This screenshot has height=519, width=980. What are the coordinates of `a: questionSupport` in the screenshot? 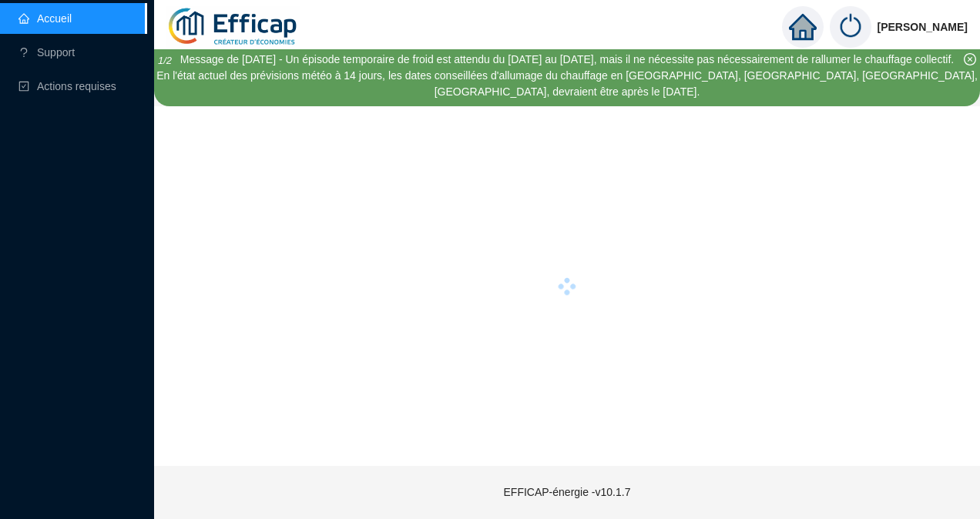 It's located at (46, 53).